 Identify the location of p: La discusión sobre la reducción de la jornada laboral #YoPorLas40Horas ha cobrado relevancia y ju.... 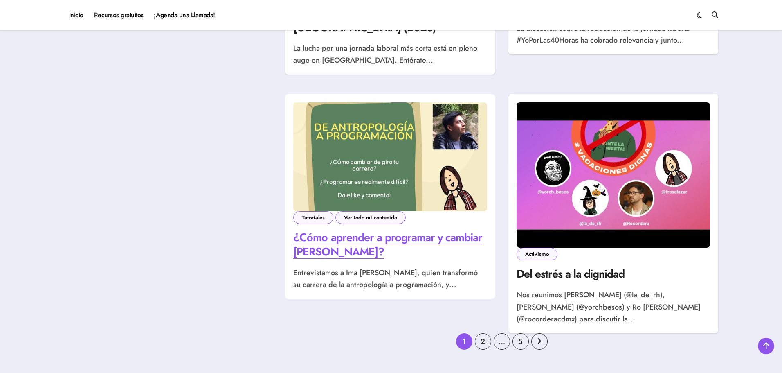
(613, 34).